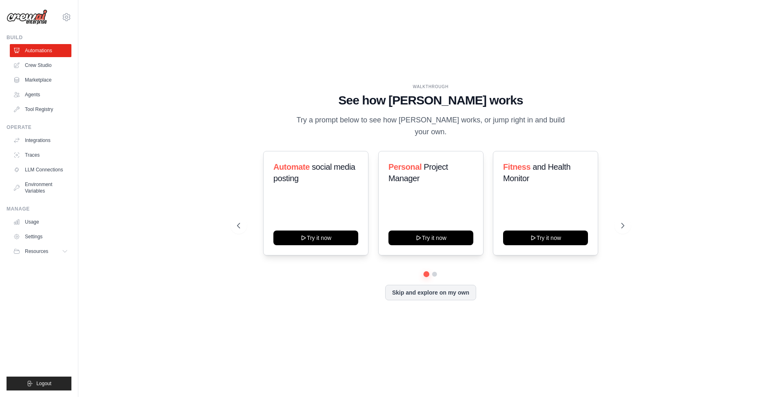 The image size is (783, 397). What do you see at coordinates (27, 17) in the screenshot?
I see `img: Logo` at bounding box center [27, 17].